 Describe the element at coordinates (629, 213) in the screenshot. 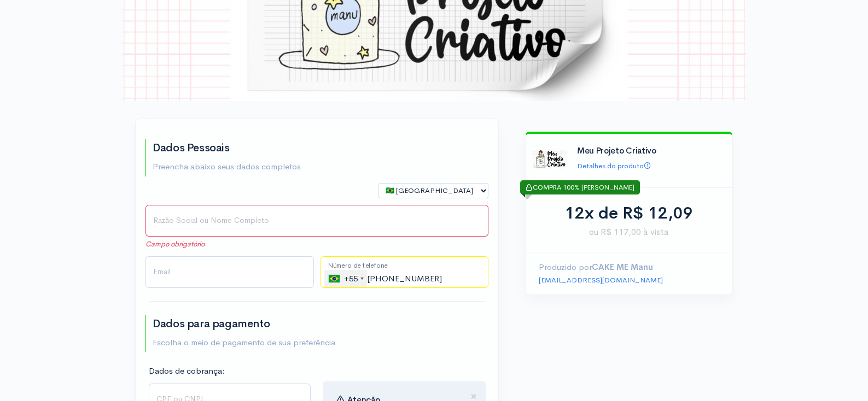

I see `div: 12x de R$ 12,09` at that location.